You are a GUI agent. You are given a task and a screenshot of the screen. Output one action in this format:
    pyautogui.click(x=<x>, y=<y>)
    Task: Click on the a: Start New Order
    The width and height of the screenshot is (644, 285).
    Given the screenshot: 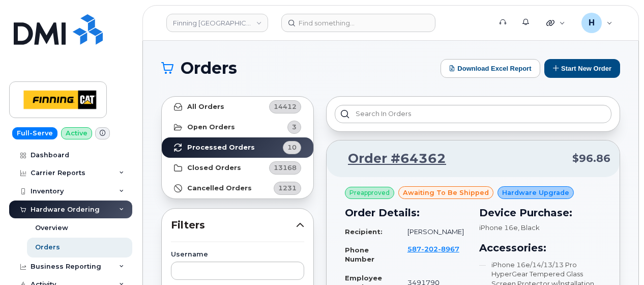 What is the action you would take?
    pyautogui.click(x=582, y=68)
    